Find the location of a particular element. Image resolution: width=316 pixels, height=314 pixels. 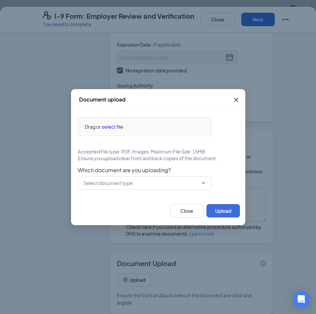

span: Which document are you uploading? is located at coordinates (158, 170).